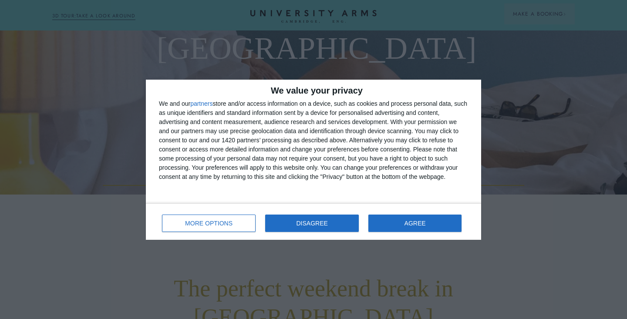  What do you see at coordinates (314, 140) in the screenshot?
I see `div: We and our store and/or access information on a device, such as cookies and process personal data...` at bounding box center [314, 140].